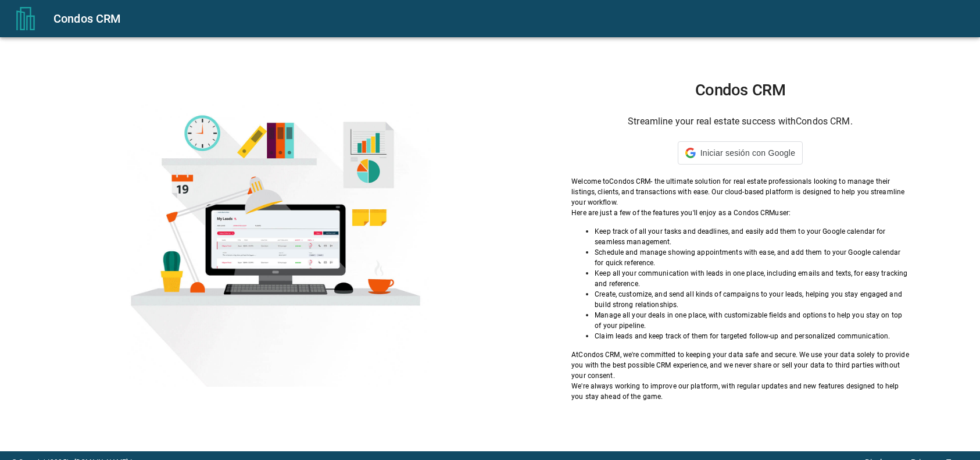 The image size is (980, 460). I want to click on p: Here are just a few of the features you'll enjoy as a Condos CRM user:, so click(740, 213).